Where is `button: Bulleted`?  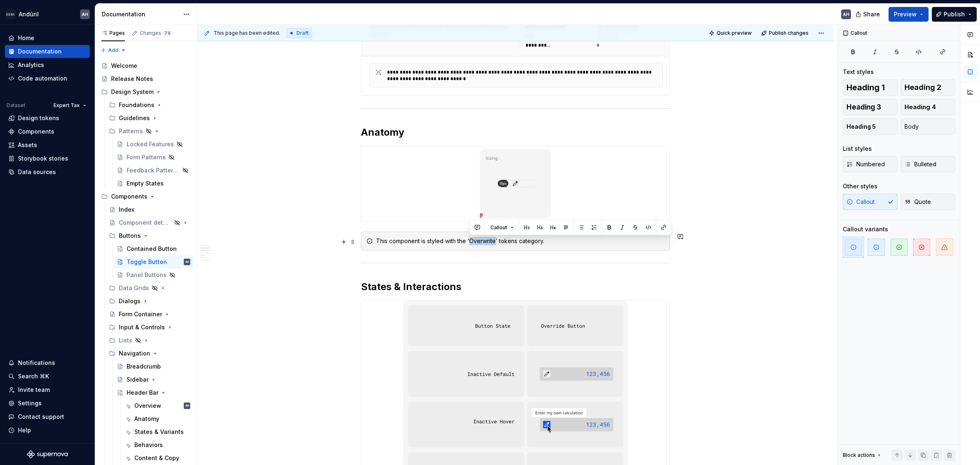
button: Bulleted is located at coordinates (928, 164).